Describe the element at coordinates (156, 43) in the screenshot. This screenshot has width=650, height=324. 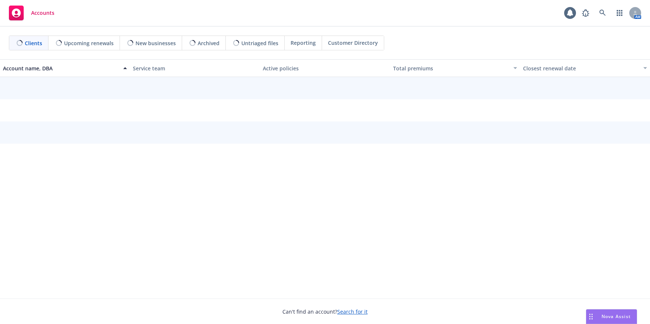
I see `span: New businesses` at that location.